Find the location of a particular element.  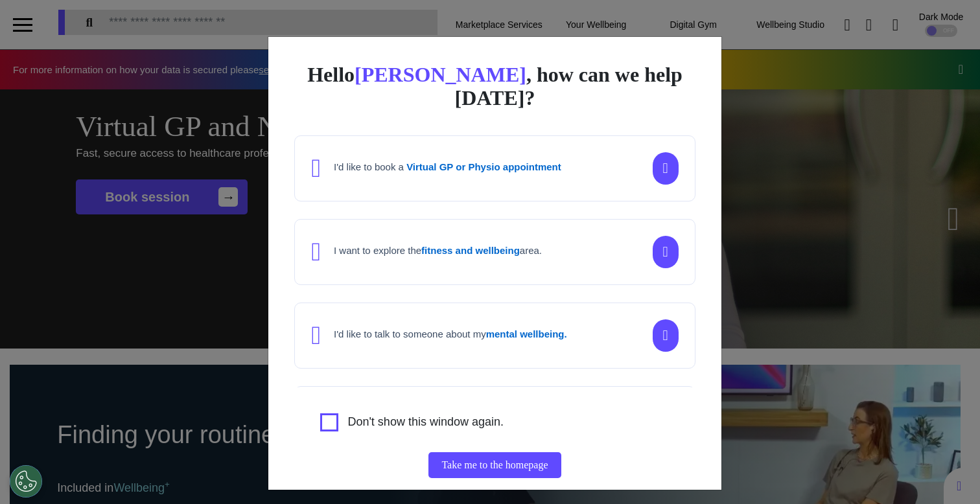

input: Agree to privacy policy is located at coordinates (329, 423).